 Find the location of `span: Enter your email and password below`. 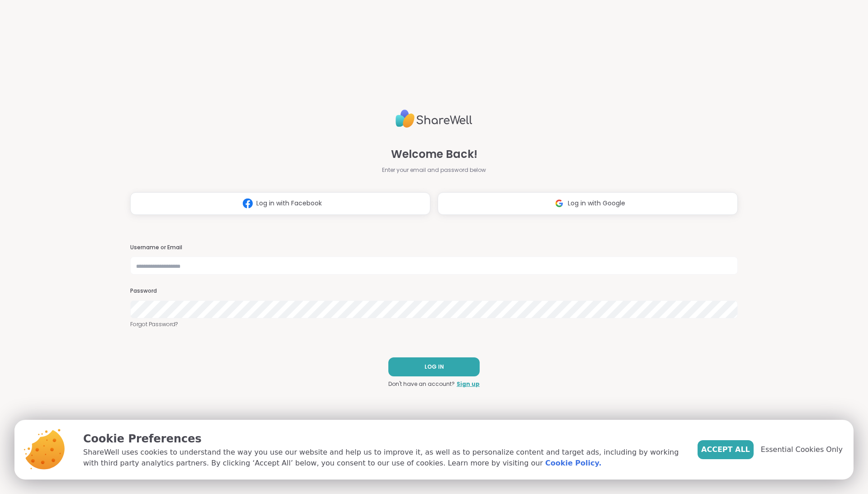

span: Enter your email and password below is located at coordinates (434, 170).